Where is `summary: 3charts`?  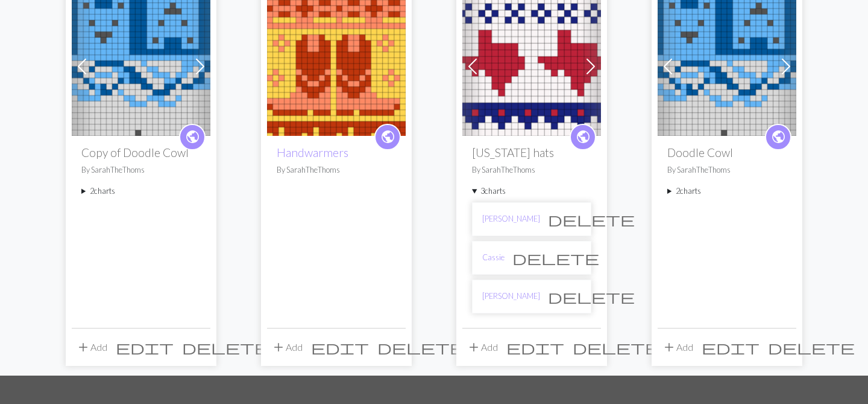
summary: 3charts is located at coordinates (532, 191).